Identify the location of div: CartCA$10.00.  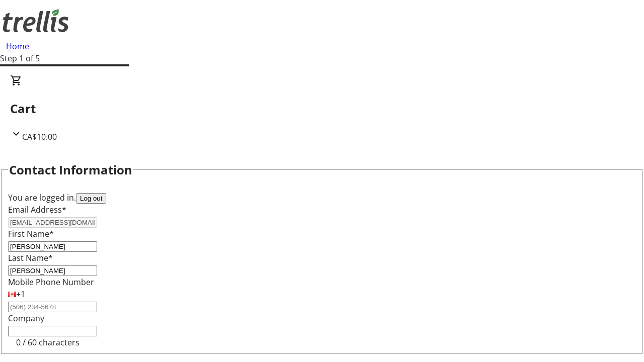
(322, 109).